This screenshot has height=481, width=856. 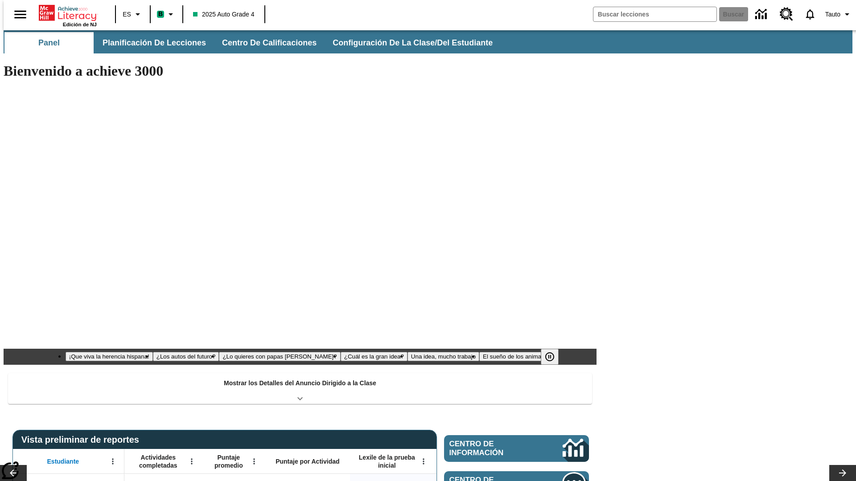 What do you see at coordinates (786, 14) in the screenshot?
I see `a: Centro de recursos, Se abrirá en una pestaña nueva.` at bounding box center [786, 14].